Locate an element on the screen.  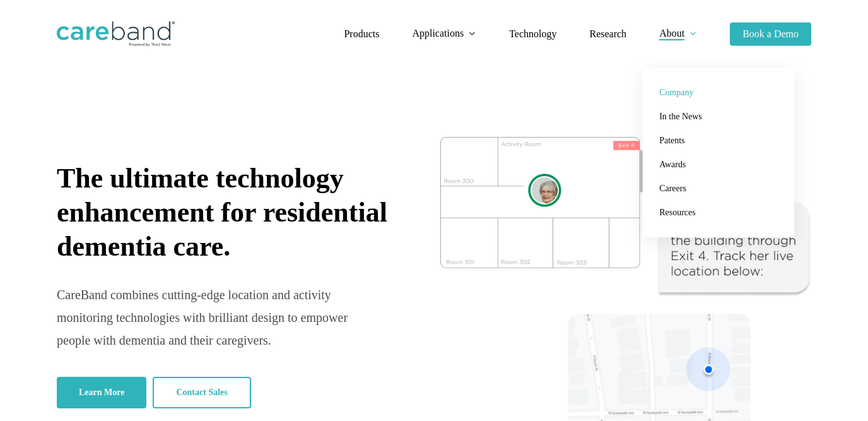
a: Learn More is located at coordinates (102, 393).